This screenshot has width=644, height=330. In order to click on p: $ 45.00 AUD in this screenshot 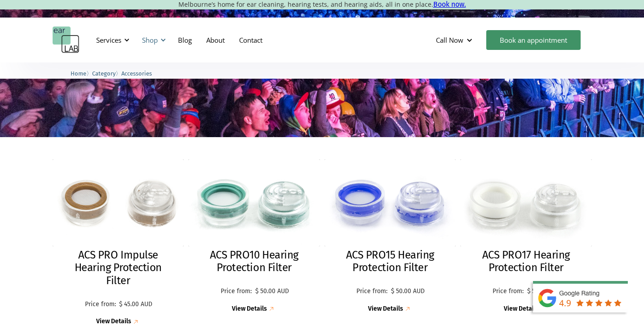, I will do `click(135, 305)`.